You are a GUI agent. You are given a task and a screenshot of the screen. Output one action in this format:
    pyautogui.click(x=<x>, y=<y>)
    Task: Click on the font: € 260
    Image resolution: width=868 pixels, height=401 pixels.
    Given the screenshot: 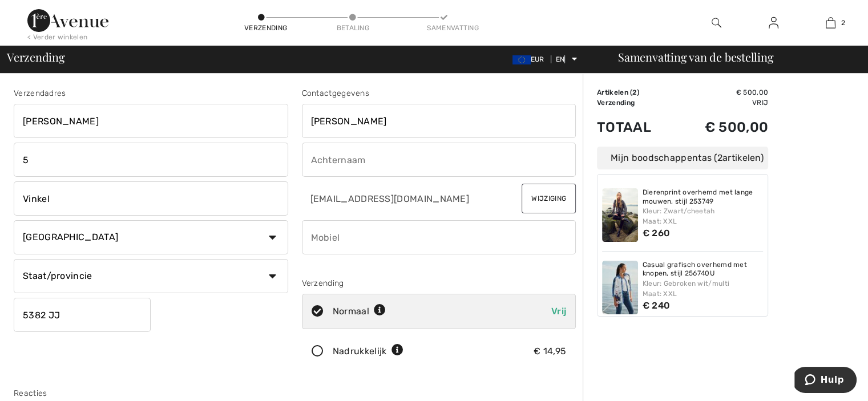 What is the action you would take?
    pyautogui.click(x=656, y=233)
    